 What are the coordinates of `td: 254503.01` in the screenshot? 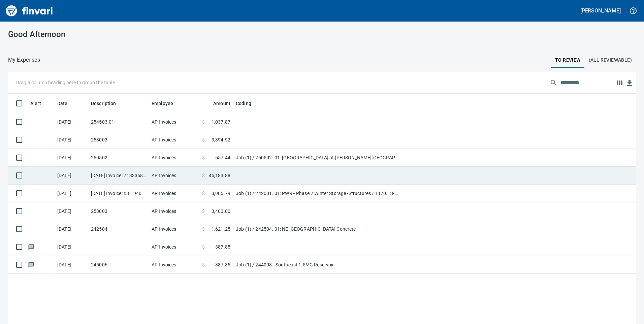 It's located at (119, 122).